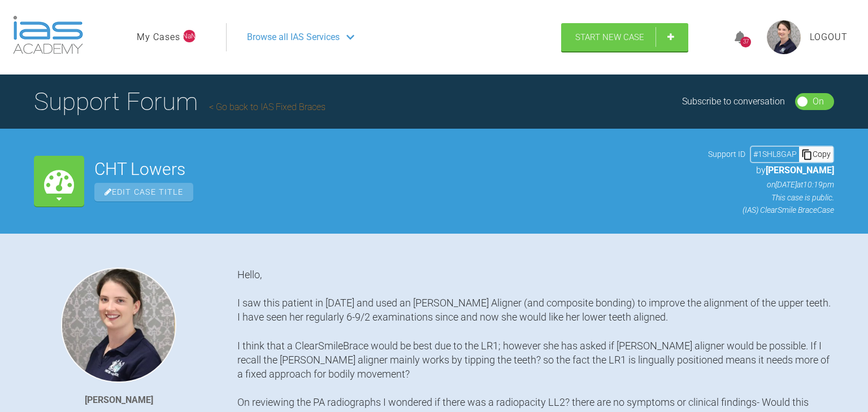  I want to click on a: Logout, so click(828, 38).